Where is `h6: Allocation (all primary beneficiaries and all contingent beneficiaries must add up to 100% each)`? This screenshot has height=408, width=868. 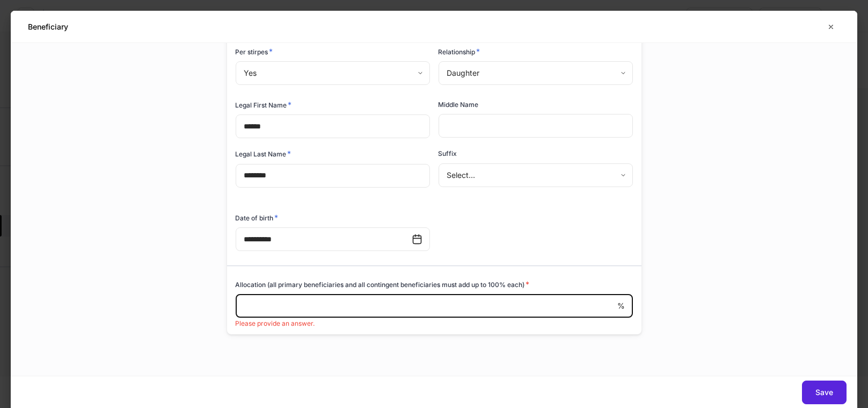 h6: Allocation (all primary beneficiaries and all contingent beneficiaries must add up to 100% each) is located at coordinates (383, 284).